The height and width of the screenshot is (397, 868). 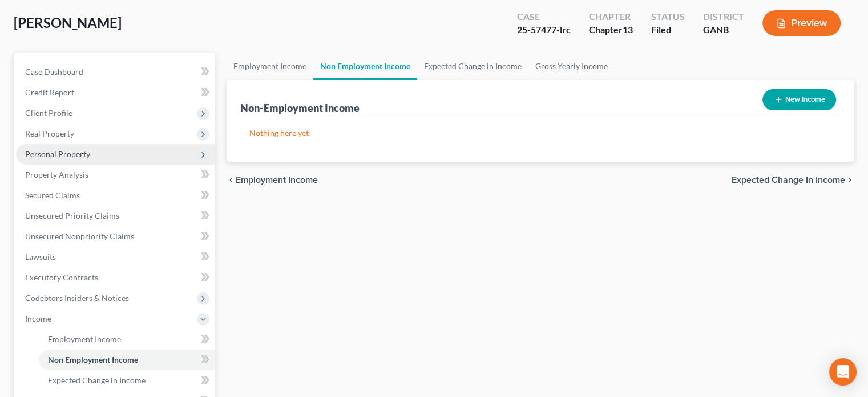 I want to click on a: Case Dashboard, so click(x=115, y=72).